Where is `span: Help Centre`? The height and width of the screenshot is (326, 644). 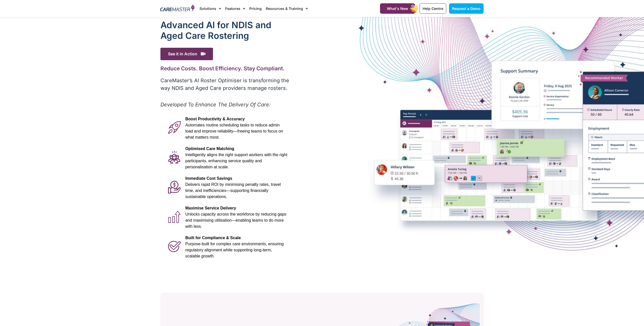 span: Help Centre is located at coordinates (433, 9).